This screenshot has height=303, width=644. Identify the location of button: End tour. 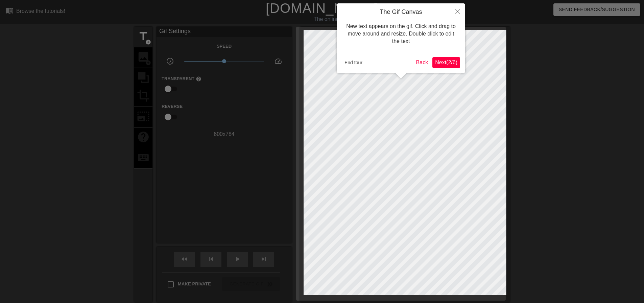
(353, 62).